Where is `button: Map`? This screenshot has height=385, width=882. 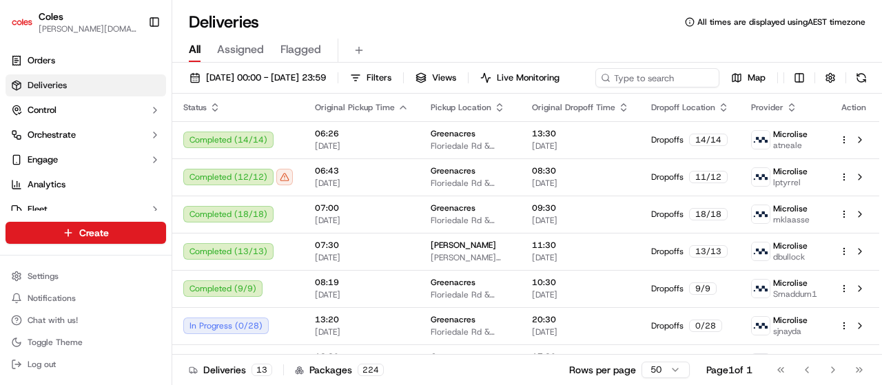 button: Map is located at coordinates (748, 78).